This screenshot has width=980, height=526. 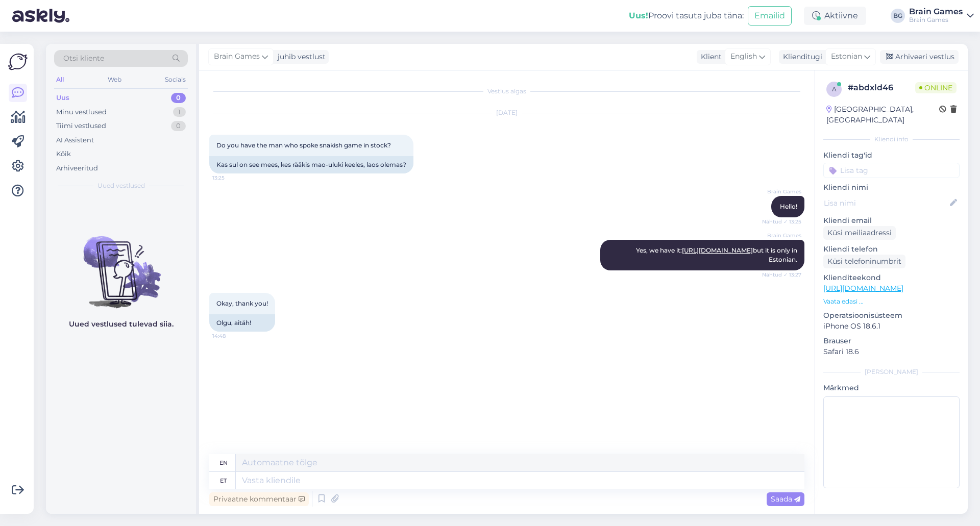 I want to click on span: Online, so click(x=935, y=88).